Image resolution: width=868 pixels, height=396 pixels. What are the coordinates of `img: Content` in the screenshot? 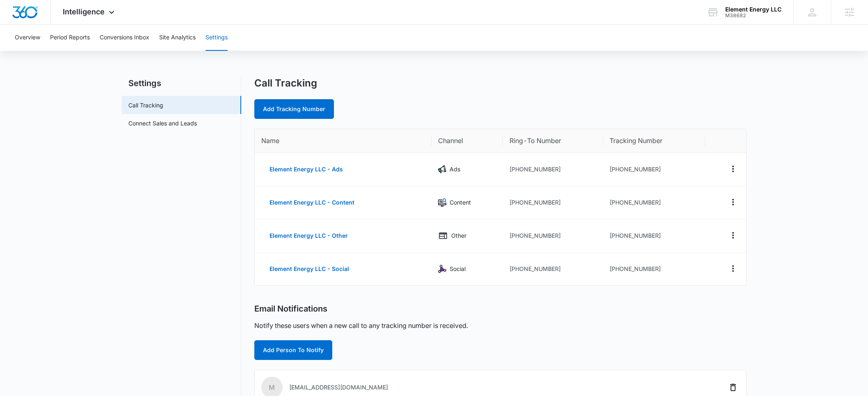 It's located at (442, 203).